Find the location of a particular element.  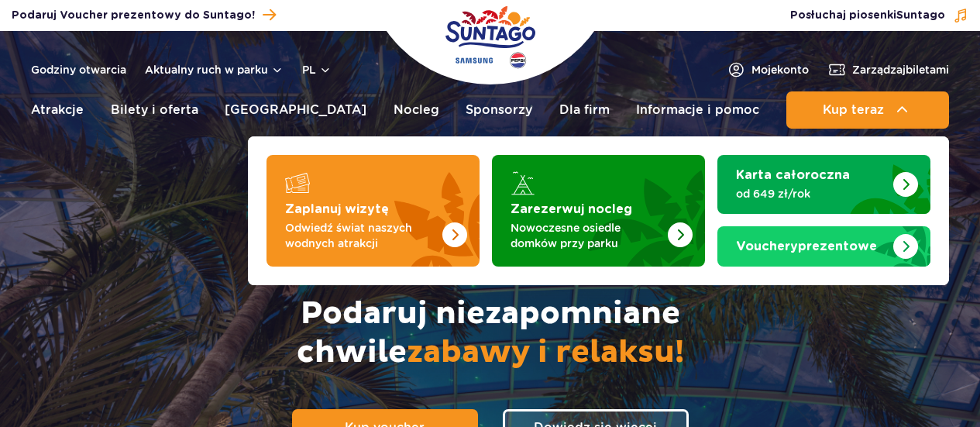

a: Zarządzajbiletami is located at coordinates (888, 69).